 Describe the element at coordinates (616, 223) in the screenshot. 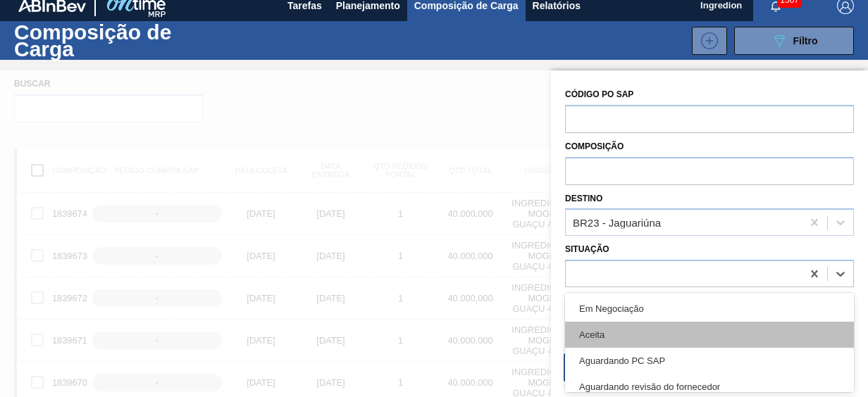

I see `div: BR23 - Jaguariúna` at that location.